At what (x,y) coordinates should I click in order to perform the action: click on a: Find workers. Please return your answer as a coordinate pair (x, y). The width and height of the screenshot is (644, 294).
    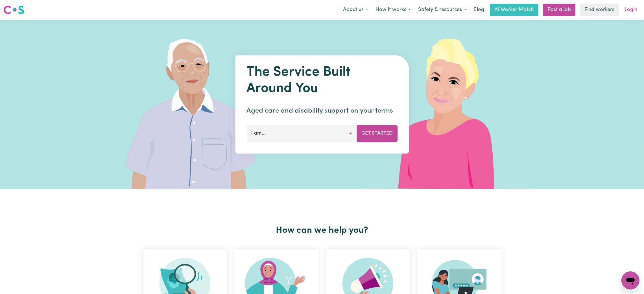
    Looking at the image, I should click on (599, 10).